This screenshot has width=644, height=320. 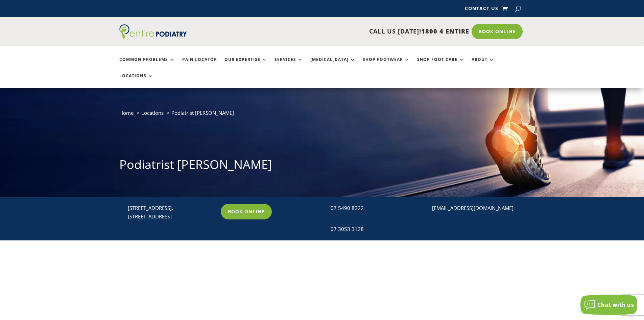 I want to click on a: Common Problems, so click(x=147, y=64).